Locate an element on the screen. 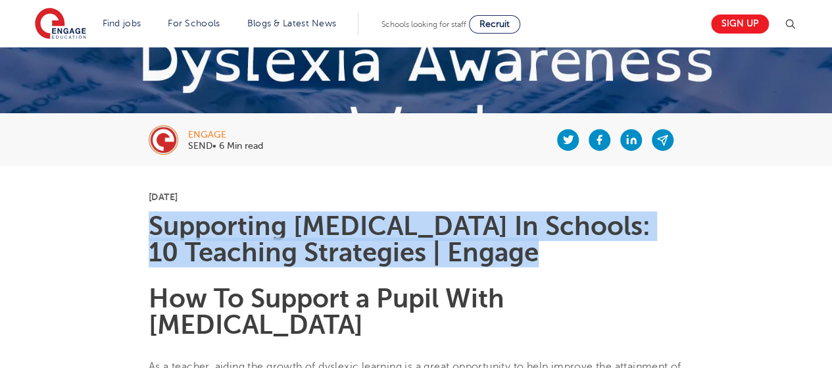 The image size is (832, 368). a: Blogs & Latest News is located at coordinates (292, 23).